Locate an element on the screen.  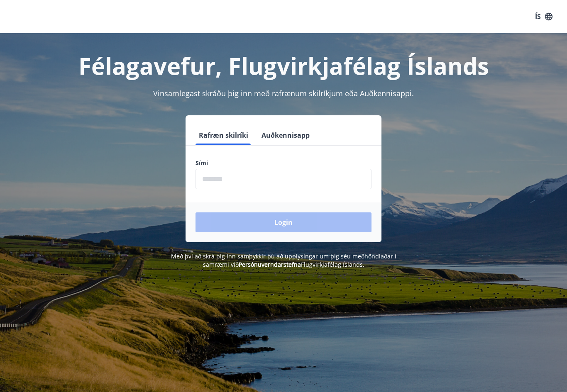
button: ÍS is located at coordinates (544, 16).